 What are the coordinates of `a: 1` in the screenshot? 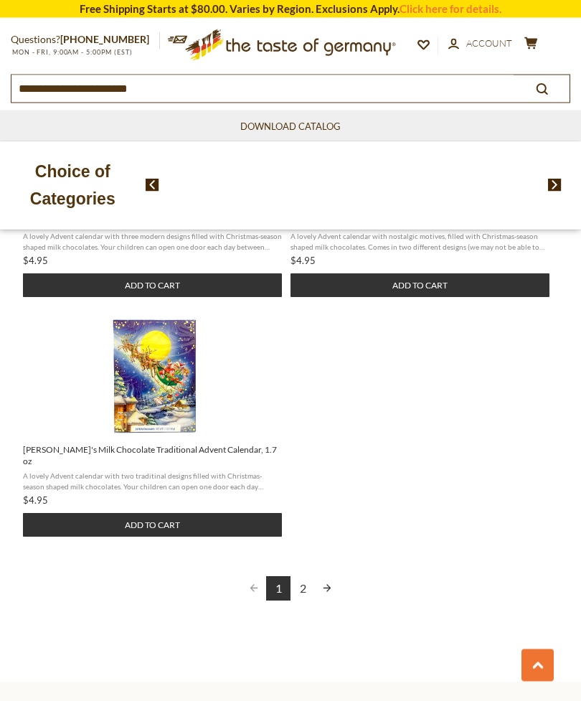 It's located at (278, 589).